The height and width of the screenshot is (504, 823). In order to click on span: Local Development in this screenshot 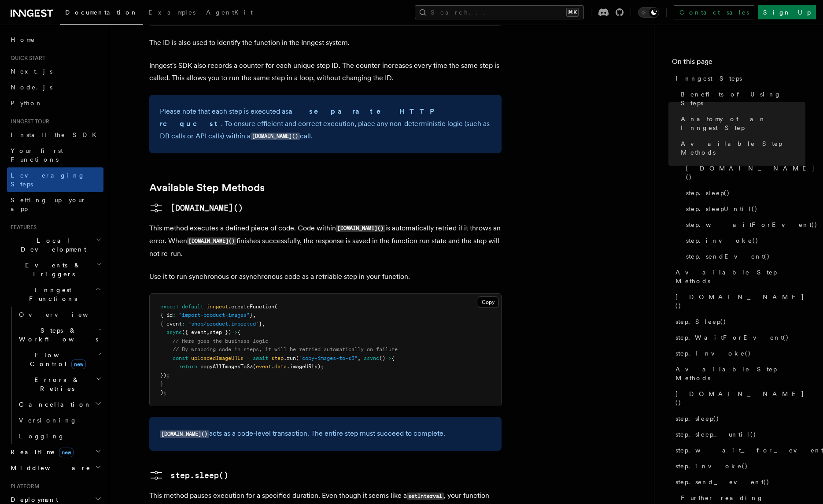, I will do `click(52, 245)`.